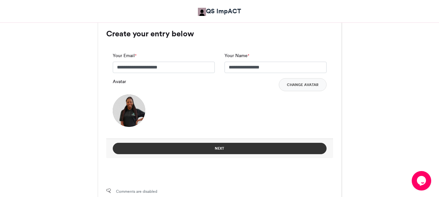 The height and width of the screenshot is (197, 439). I want to click on h3: Create your entry below, so click(220, 34).